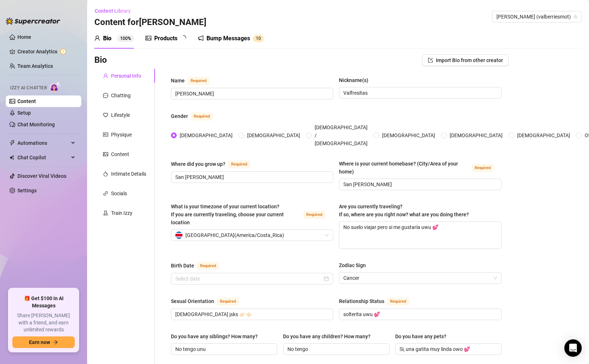  What do you see at coordinates (335, 349) in the screenshot?
I see `input: Do you have any children? How many?` at bounding box center [335, 349].